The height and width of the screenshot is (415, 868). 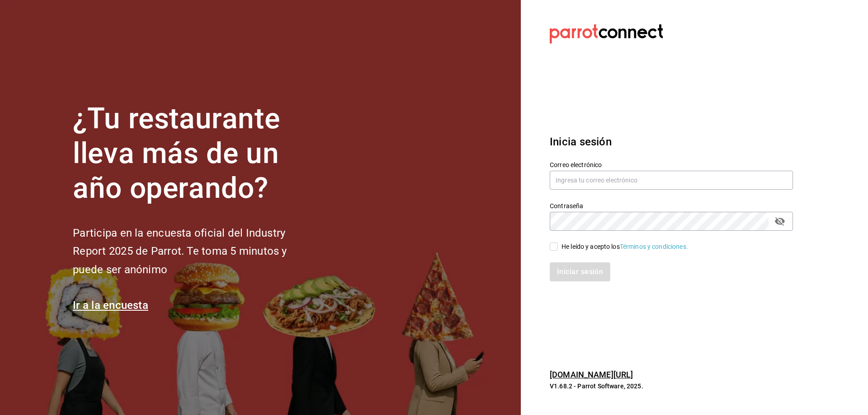 What do you see at coordinates (625, 247) in the screenshot?
I see `div: He leído y acepto los` at bounding box center [625, 247].